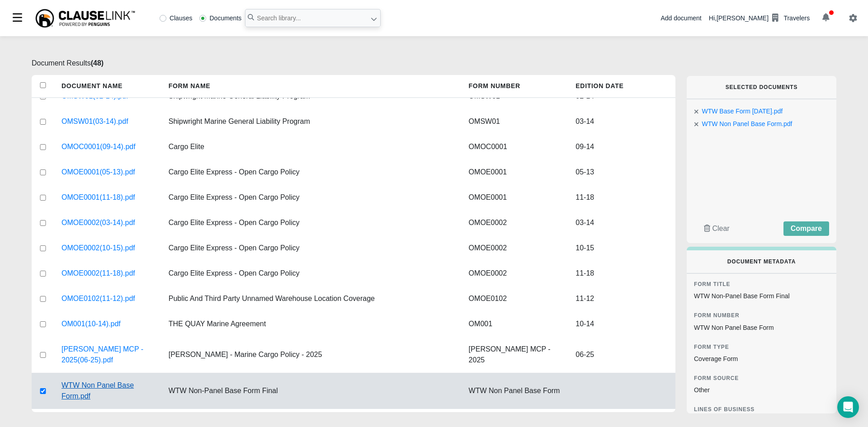 The image size is (868, 427). Describe the element at coordinates (761, 378) in the screenshot. I see `h6: Form Source` at that location.